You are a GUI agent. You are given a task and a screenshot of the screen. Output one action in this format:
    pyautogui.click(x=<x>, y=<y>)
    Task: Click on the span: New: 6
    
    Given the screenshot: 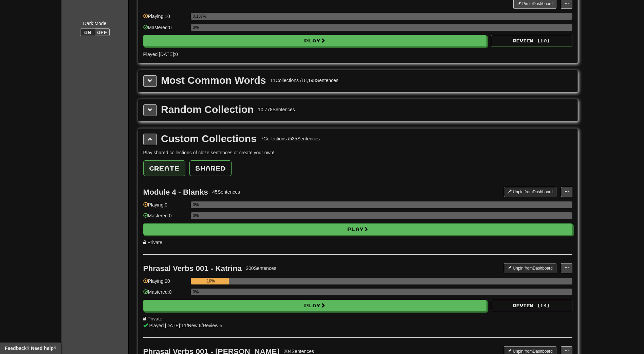 What is the action you would take?
    pyautogui.click(x=195, y=326)
    